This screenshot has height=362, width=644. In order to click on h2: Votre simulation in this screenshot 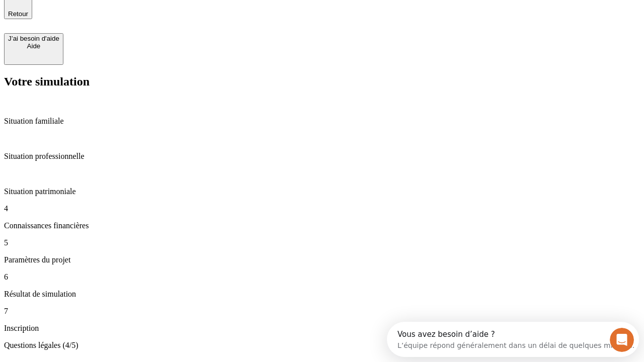, I will do `click(322, 82)`.